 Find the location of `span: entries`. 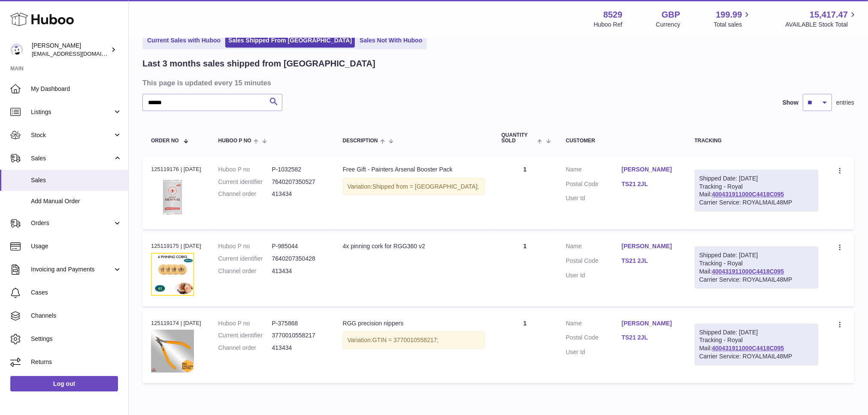

span: entries is located at coordinates (845, 103).